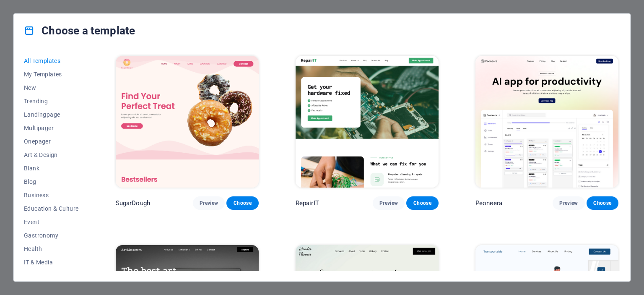 The height and width of the screenshot is (295, 644). I want to click on span: Gastronomy, so click(51, 235).